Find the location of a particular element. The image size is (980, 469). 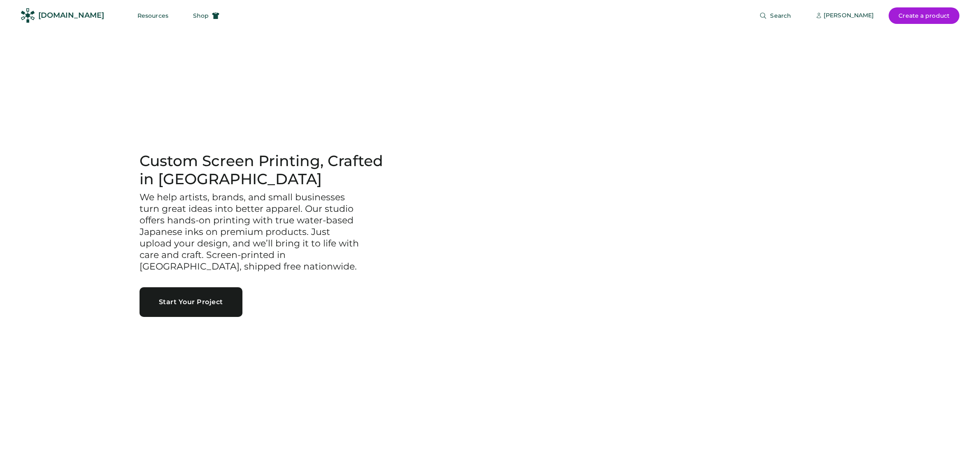

button: Shop is located at coordinates (206, 16).